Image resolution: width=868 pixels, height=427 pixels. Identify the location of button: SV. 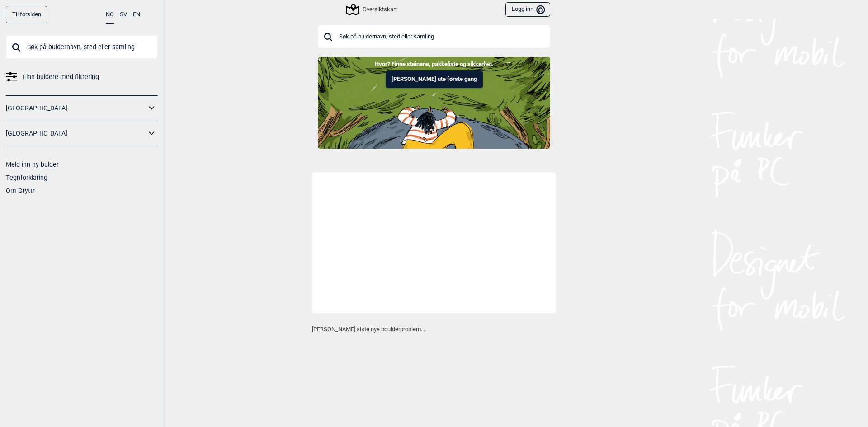
(123, 14).